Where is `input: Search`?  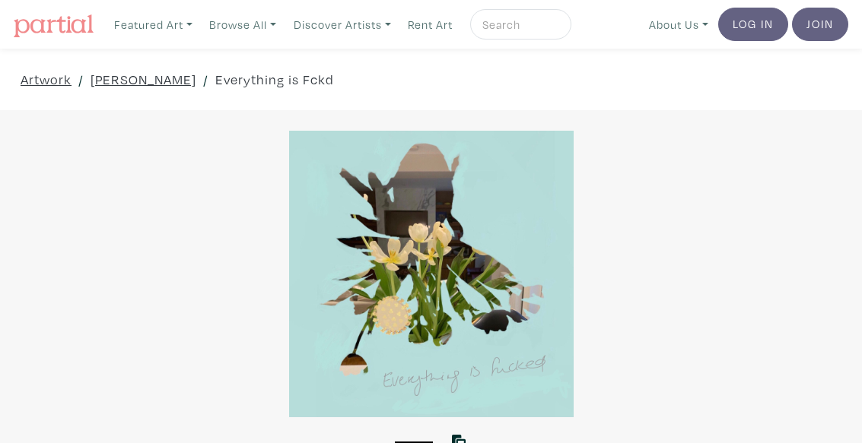 input: Search is located at coordinates (519, 24).